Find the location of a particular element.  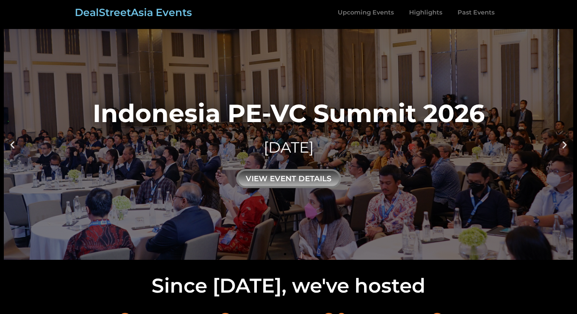

a: Highlights is located at coordinates (425, 13).